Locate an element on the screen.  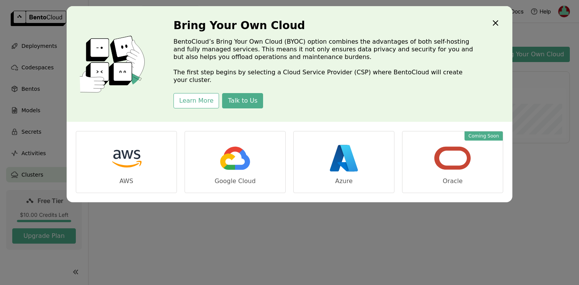
img: gcp is located at coordinates (235, 158).